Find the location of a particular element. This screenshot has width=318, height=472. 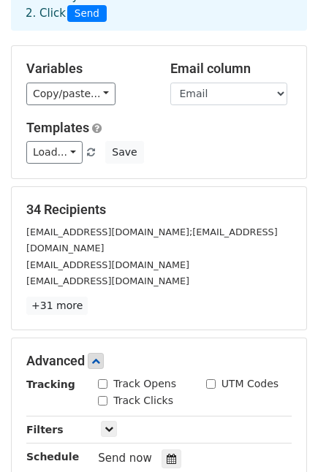

h5: Variables is located at coordinates (87, 69).